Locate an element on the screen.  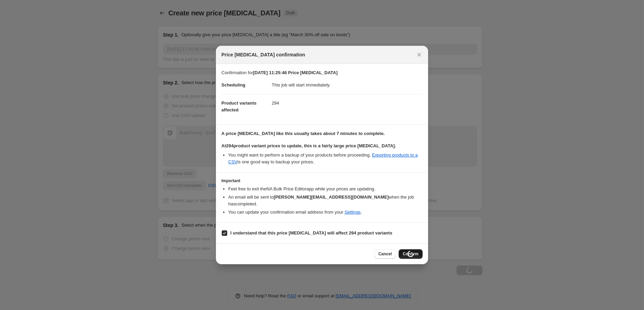
li: You can update your confirmation email address from your . is located at coordinates (325, 212).